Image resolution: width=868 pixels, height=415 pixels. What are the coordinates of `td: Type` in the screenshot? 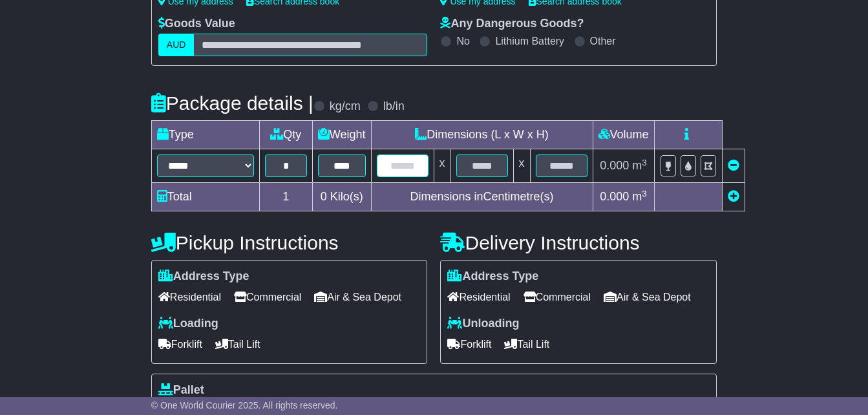 It's located at (205, 135).